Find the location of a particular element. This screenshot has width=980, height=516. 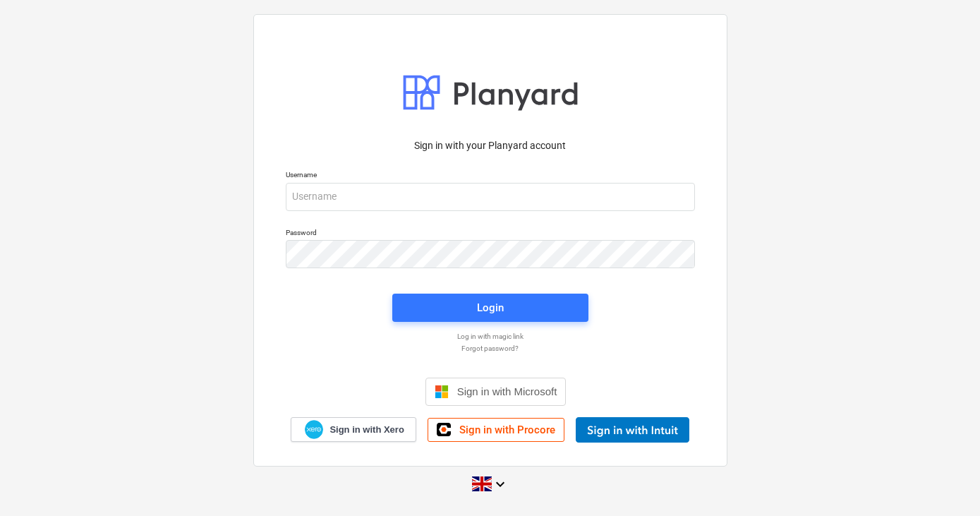

p: Log in with magic link is located at coordinates (490, 336).